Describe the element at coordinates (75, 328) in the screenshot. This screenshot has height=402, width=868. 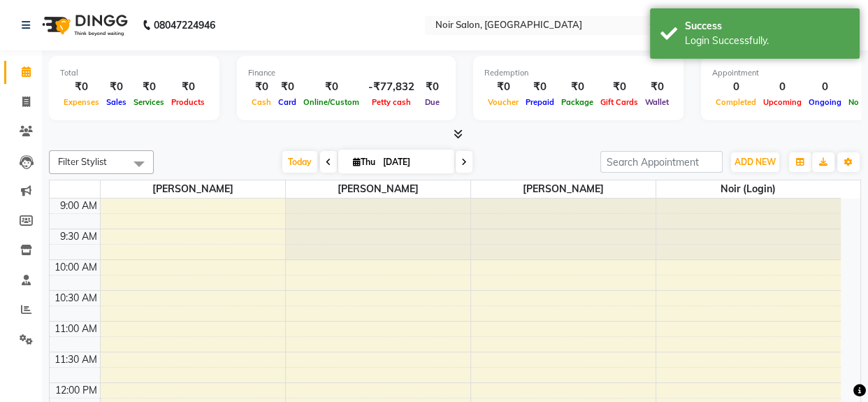
I see `div: 11:00 AM` at that location.